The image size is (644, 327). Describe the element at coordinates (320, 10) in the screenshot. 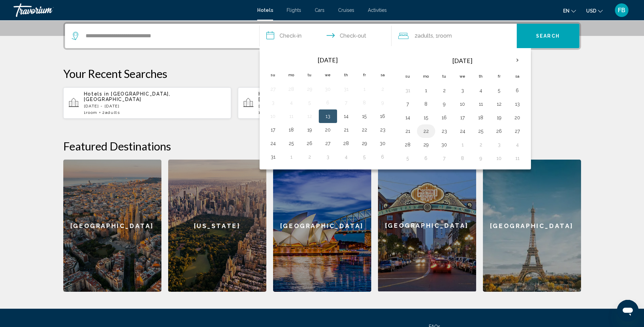

I see `span: Cars` at that location.